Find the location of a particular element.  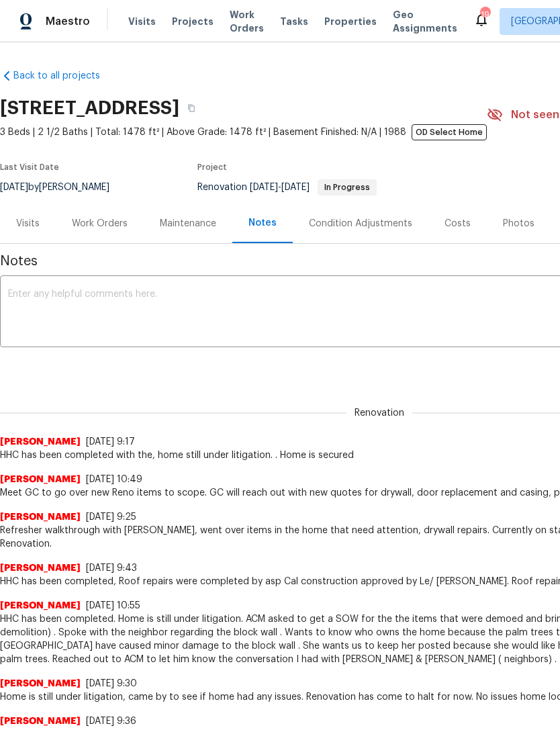

span: Visits is located at coordinates (142, 22).